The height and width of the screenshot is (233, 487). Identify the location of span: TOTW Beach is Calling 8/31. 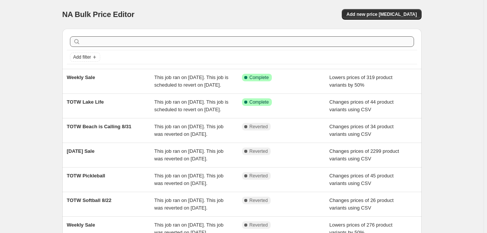
(99, 126).